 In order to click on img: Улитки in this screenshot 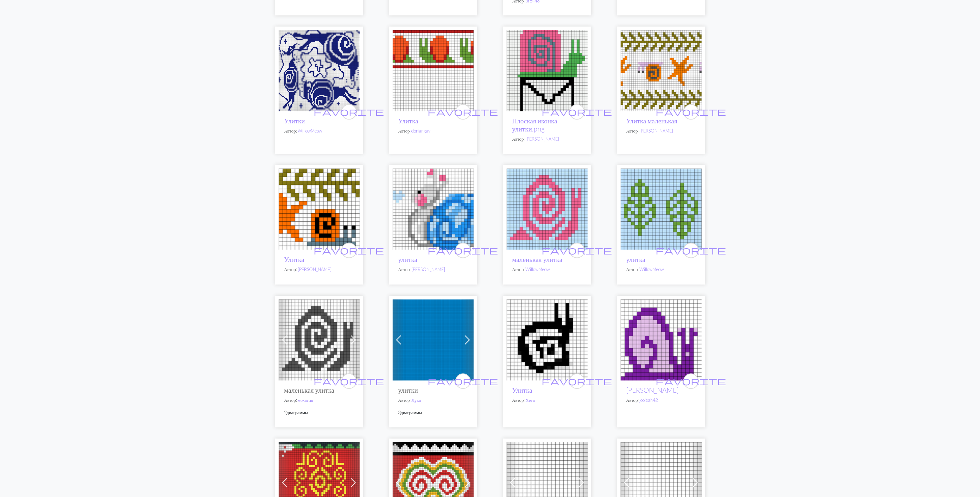, I will do `click(320, 71)`.